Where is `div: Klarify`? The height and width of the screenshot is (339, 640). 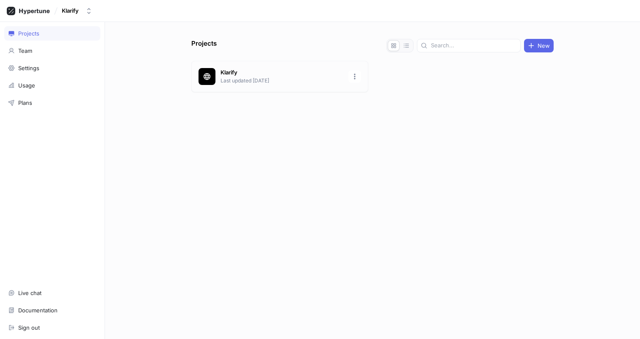 div: Klarify is located at coordinates (70, 11).